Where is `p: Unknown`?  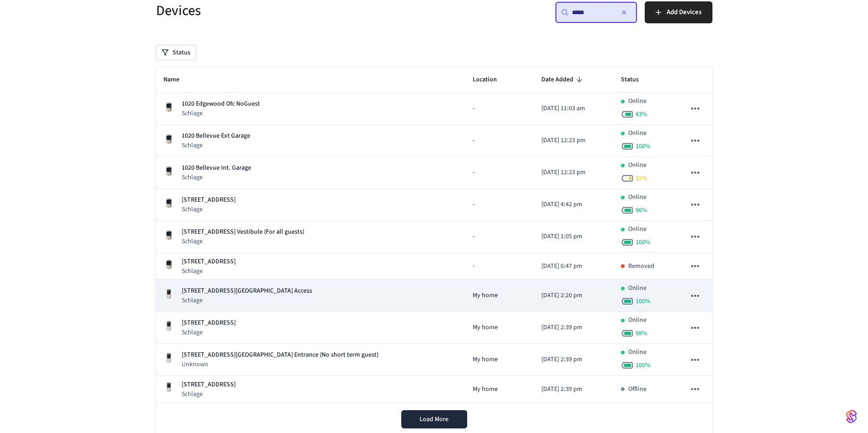
p: Unknown is located at coordinates (280, 365).